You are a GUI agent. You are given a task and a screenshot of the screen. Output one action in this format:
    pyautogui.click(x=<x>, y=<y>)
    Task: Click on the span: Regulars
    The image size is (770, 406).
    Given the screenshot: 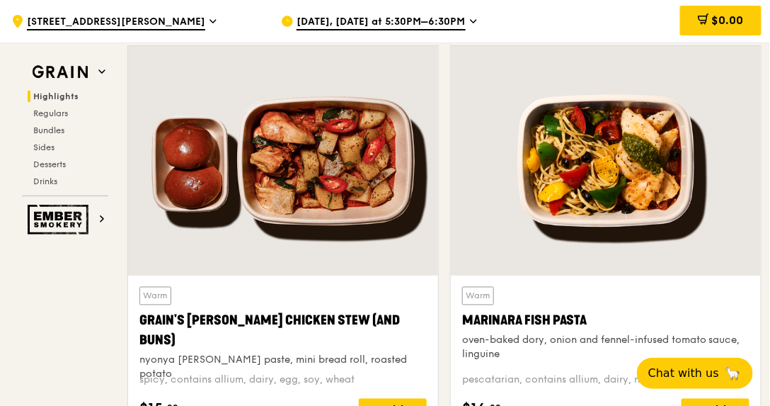 What is the action you would take?
    pyautogui.click(x=50, y=113)
    